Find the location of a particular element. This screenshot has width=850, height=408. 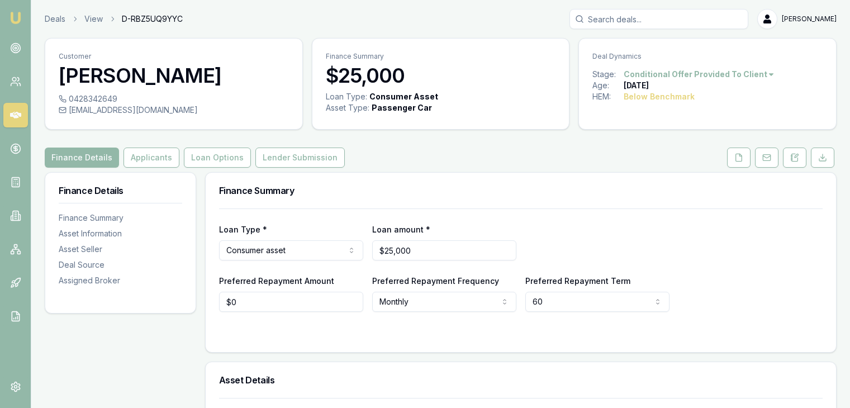

div: Passenger Car is located at coordinates (402, 108).